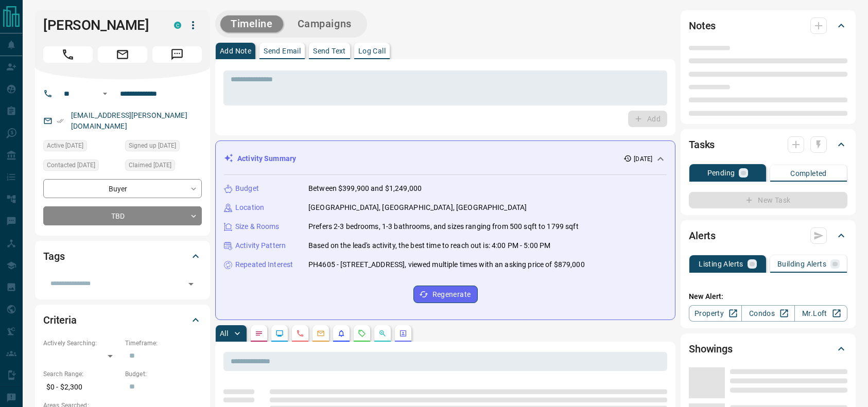 The height and width of the screenshot is (407, 868). I want to click on p: $0 - $2,300, so click(81, 387).